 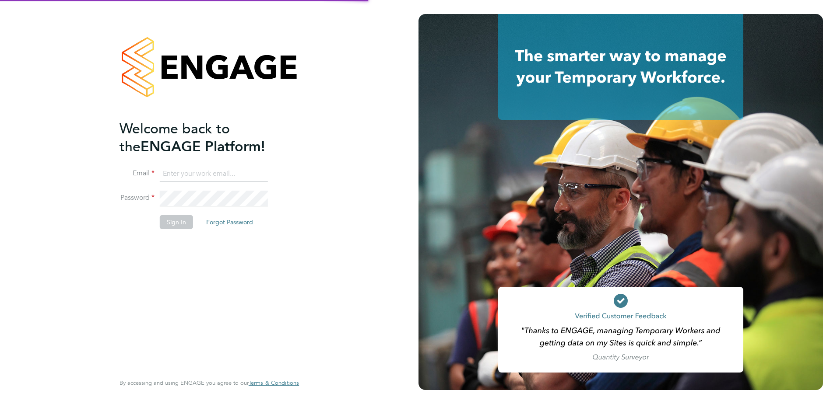 I want to click on h2: ENGAGE Platform!, so click(x=205, y=138).